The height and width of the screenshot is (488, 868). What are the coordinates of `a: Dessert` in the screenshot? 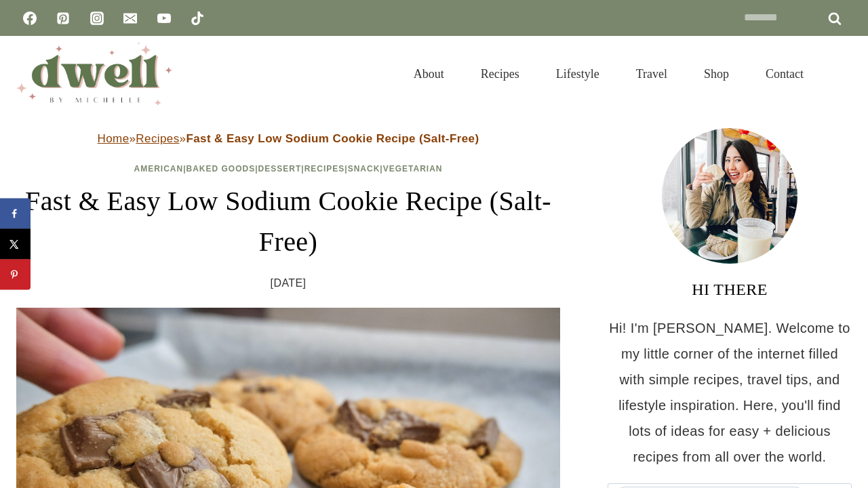 It's located at (280, 169).